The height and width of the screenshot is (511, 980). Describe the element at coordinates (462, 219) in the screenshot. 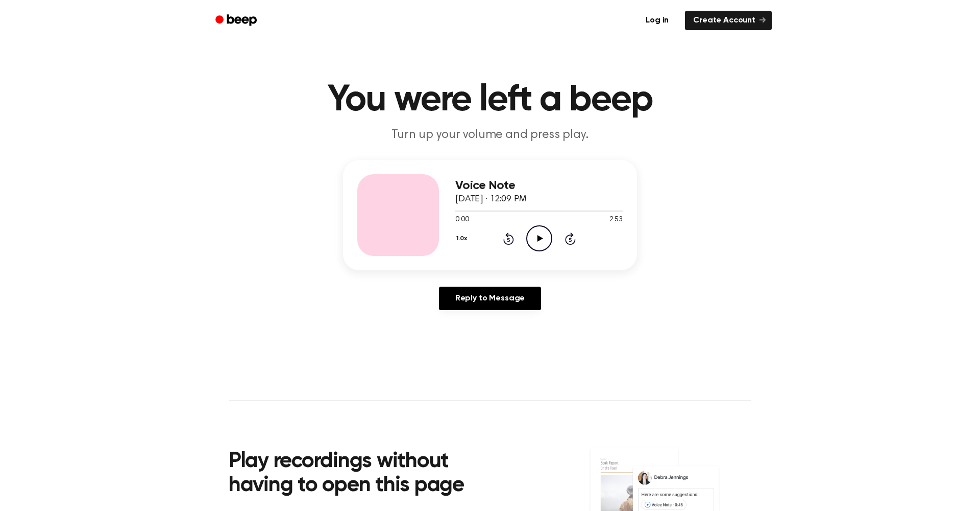

I see `span: 0:00` at that location.